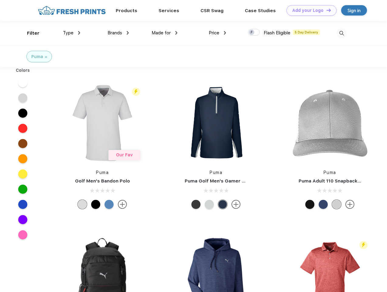  What do you see at coordinates (46, 57) in the screenshot?
I see `img: filter_cancel.svg` at bounding box center [46, 57].